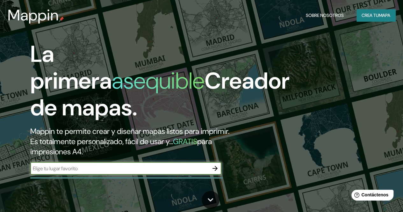  I want to click on font: para impresiones A4., so click(121, 146).